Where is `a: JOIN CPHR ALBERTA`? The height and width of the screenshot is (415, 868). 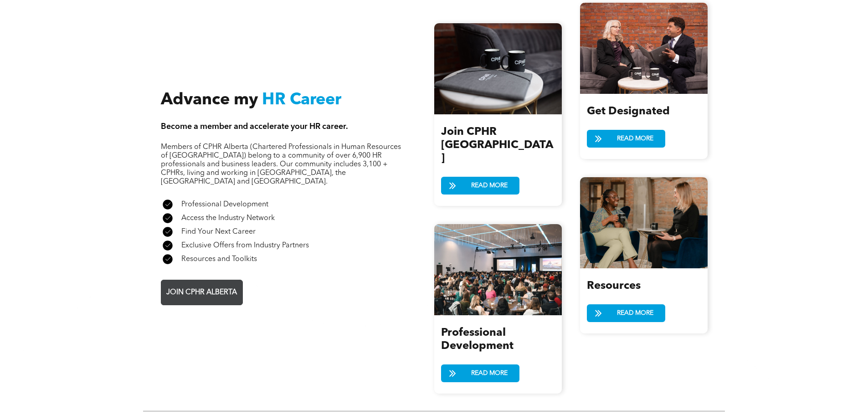 a: JOIN CPHR ALBERTA is located at coordinates (202, 293).